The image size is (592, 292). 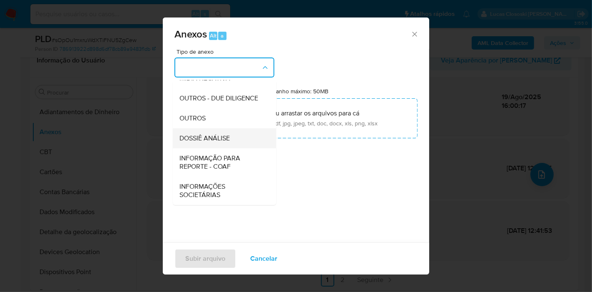 What do you see at coordinates (191, 34) in the screenshot?
I see `span: Anexos` at bounding box center [191, 34].